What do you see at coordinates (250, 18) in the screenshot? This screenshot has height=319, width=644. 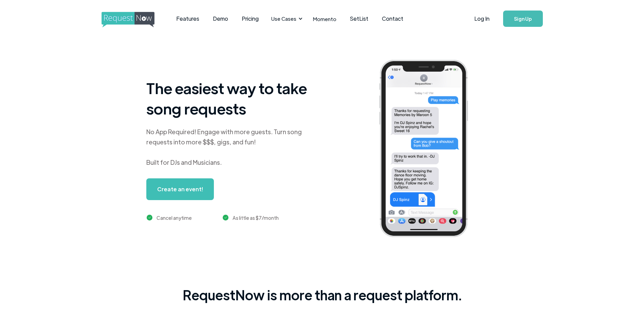 I see `a: Pricing` at bounding box center [250, 18].